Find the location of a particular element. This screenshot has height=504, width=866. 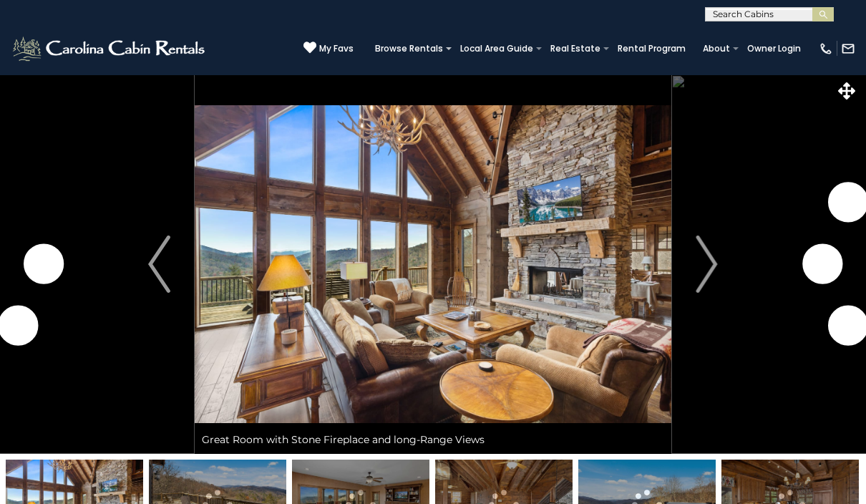

a: Owner Login is located at coordinates (774, 48).